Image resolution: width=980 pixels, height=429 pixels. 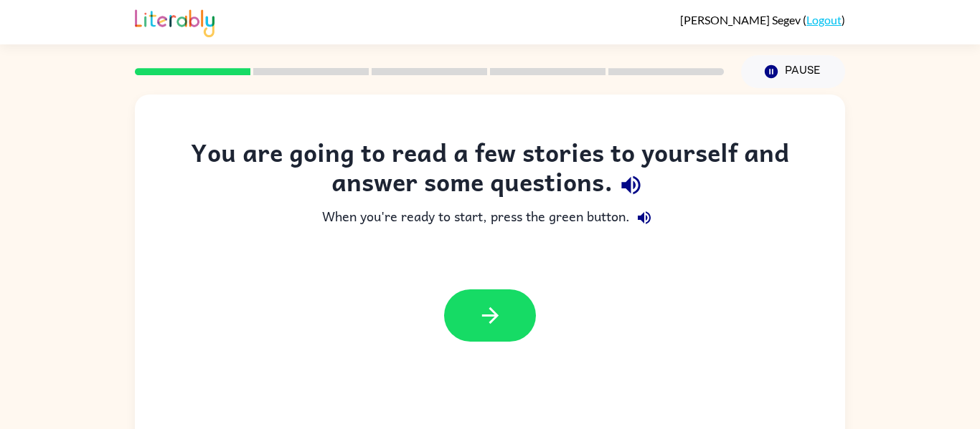 I want to click on a: Logout, so click(x=823, y=19).